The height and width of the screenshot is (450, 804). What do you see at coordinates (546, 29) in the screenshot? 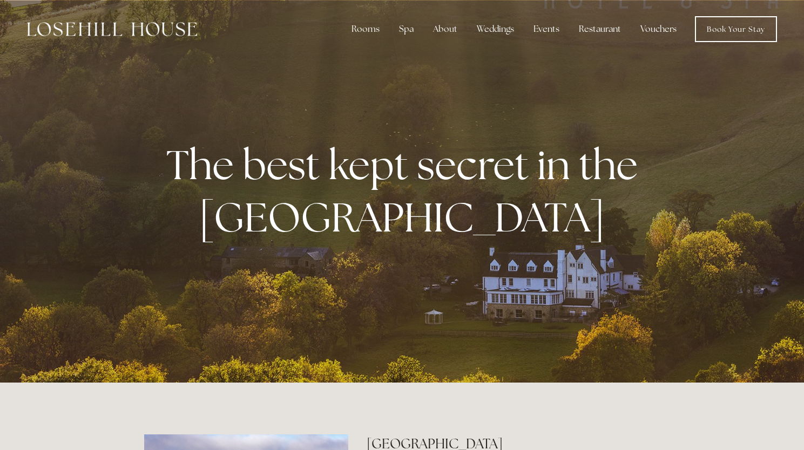
I see `div: Events` at bounding box center [546, 29].